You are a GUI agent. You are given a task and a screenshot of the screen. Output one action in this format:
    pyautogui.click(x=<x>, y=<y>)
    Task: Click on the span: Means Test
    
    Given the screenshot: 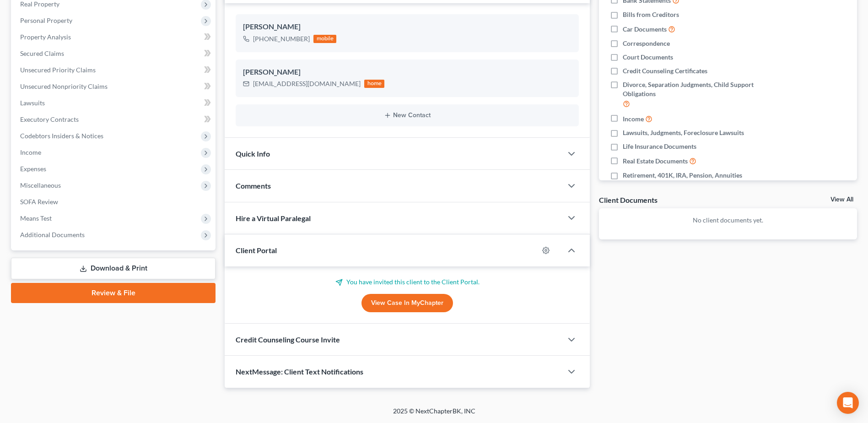 What is the action you would take?
    pyautogui.click(x=36, y=218)
    